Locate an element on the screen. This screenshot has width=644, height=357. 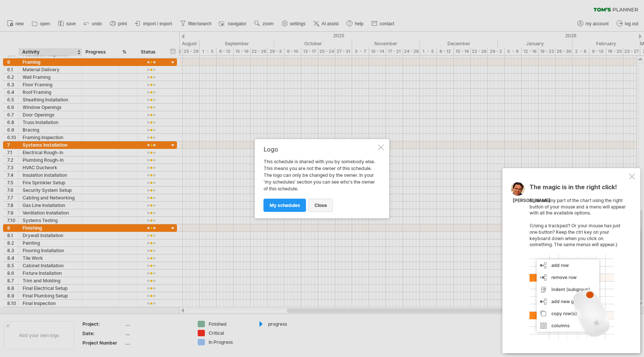
span: The magic is in the right click! is located at coordinates (573, 189).